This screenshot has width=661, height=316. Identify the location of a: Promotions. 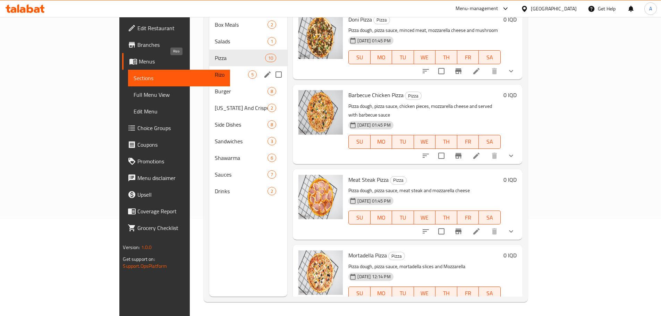
(176, 161).